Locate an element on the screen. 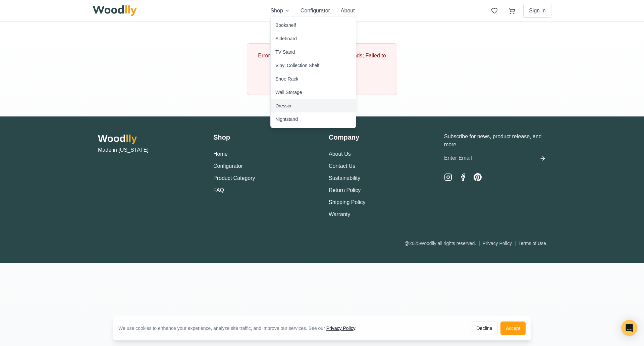  div: Vinyl Collection Shelf is located at coordinates (297, 65).